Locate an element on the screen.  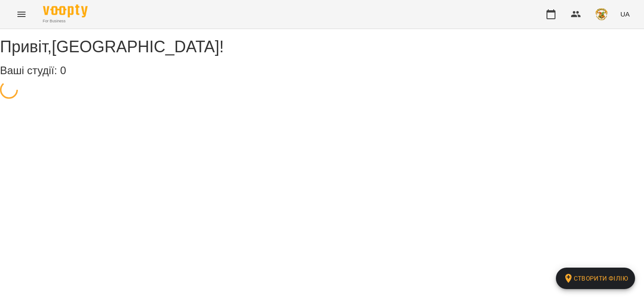
span: For Business is located at coordinates (65, 21).